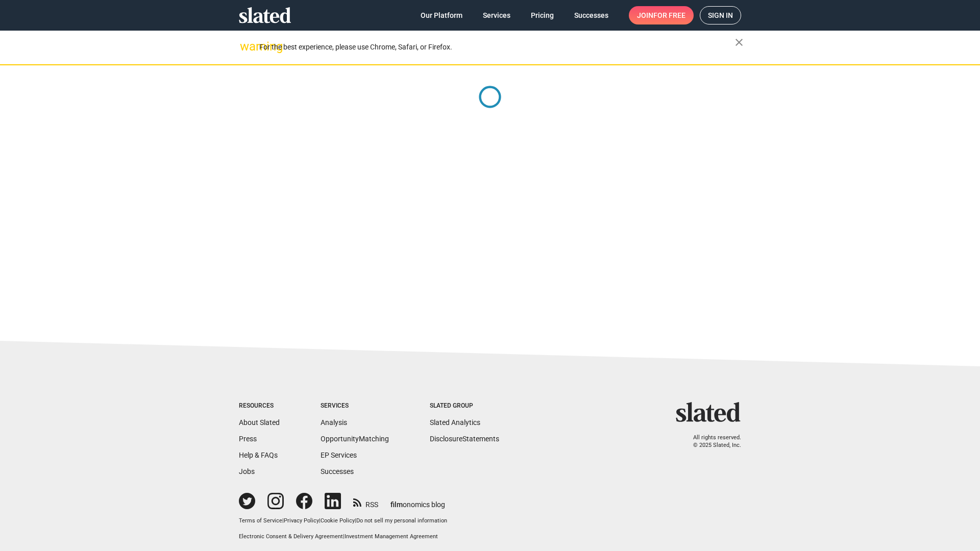  I want to click on a: Slated Analytics, so click(455, 422).